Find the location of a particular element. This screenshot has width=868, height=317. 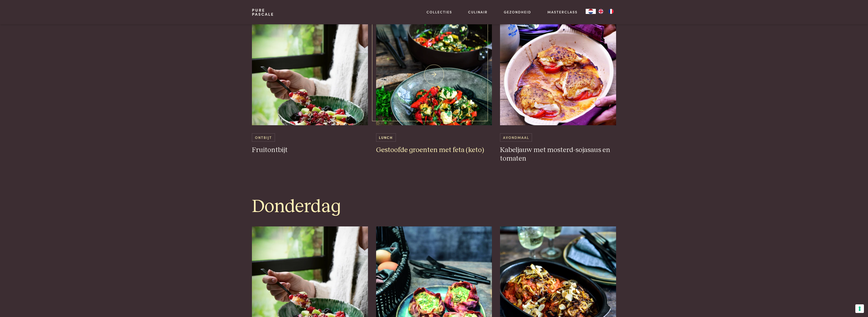

a: EN is located at coordinates (601, 12).